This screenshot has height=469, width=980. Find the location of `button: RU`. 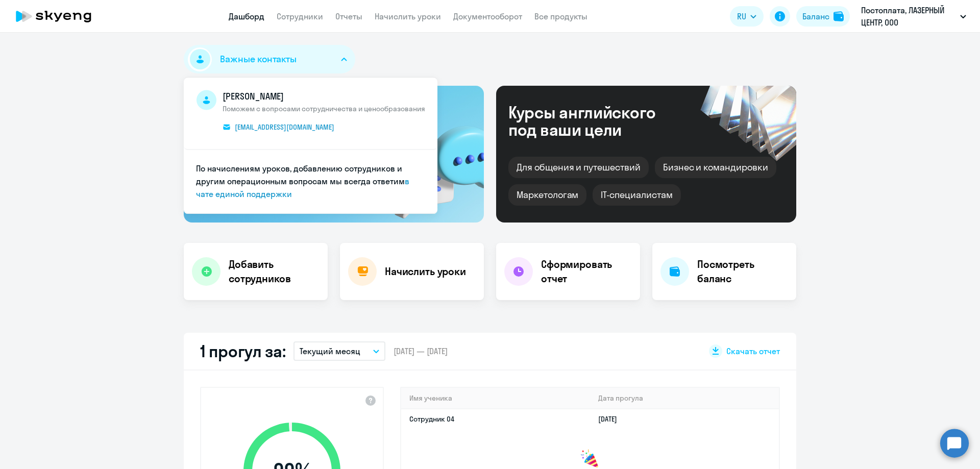

button: RU is located at coordinates (746, 16).